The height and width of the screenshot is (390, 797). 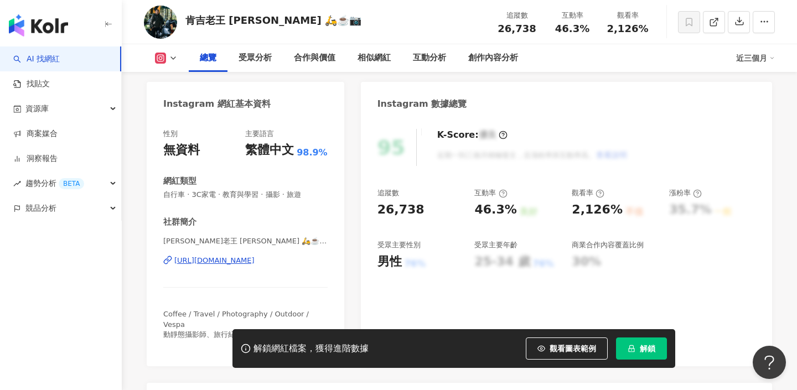 What do you see at coordinates (597, 210) in the screenshot?
I see `div: 2,126%` at bounding box center [597, 210].